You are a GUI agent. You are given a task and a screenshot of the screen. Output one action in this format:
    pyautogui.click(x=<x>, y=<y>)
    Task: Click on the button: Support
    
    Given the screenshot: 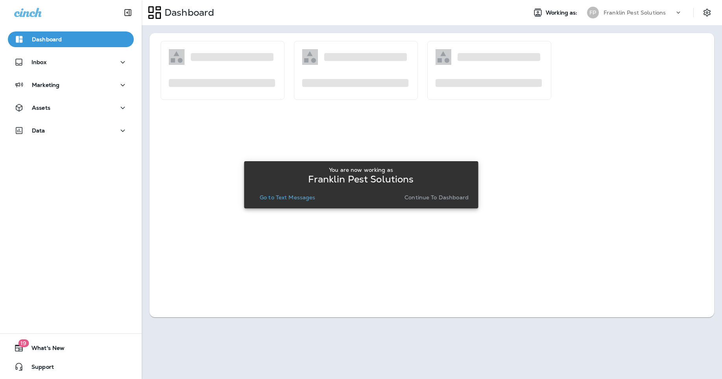 What is the action you would take?
    pyautogui.click(x=71, y=367)
    